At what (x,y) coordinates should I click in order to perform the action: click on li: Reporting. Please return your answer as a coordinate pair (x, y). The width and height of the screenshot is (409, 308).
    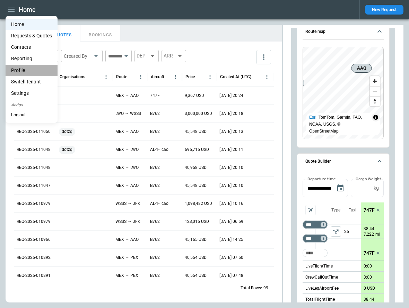
    Looking at the image, I should click on (32, 59).